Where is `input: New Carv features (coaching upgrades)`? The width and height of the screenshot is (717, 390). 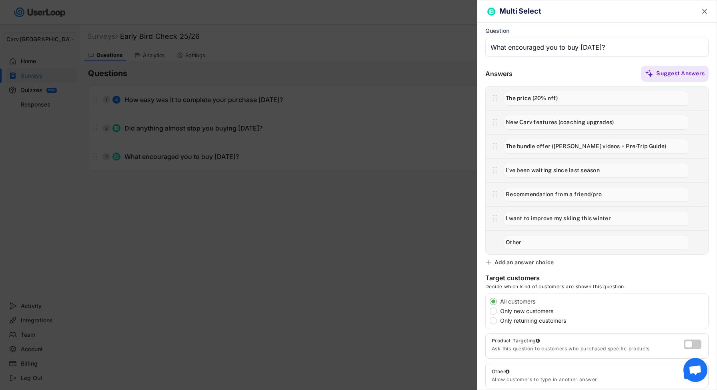
input: New Carv features (coaching upgrades) is located at coordinates (596, 122).